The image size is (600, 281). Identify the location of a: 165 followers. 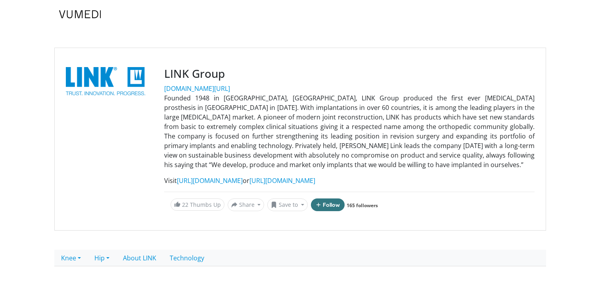
(362, 205).